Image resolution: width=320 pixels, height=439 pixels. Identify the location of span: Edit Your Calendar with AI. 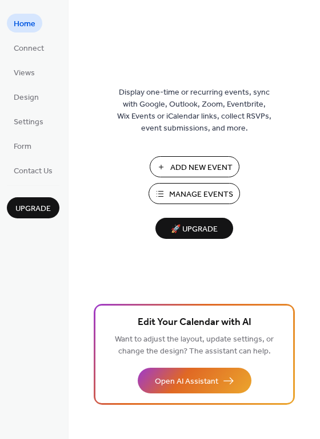
(194, 323).